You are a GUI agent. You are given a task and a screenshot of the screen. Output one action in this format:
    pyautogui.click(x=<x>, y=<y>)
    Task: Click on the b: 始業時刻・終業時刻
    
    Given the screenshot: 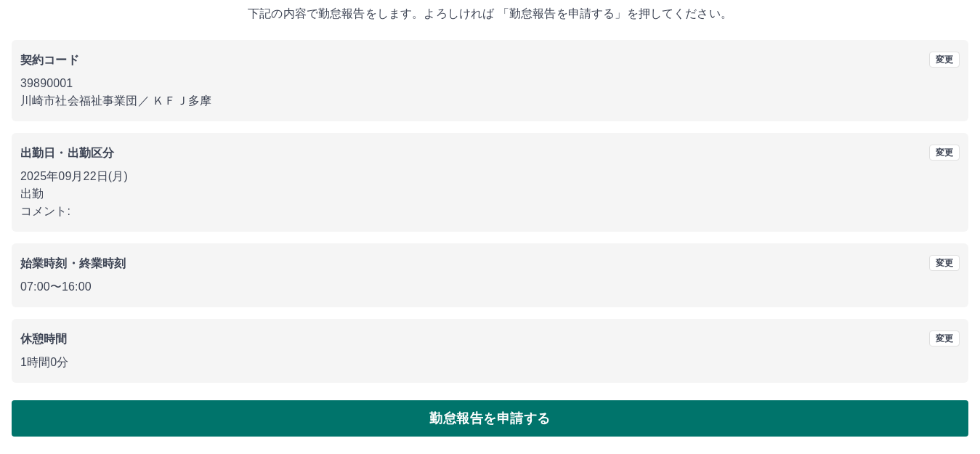 What is the action you would take?
    pyautogui.click(x=73, y=263)
    